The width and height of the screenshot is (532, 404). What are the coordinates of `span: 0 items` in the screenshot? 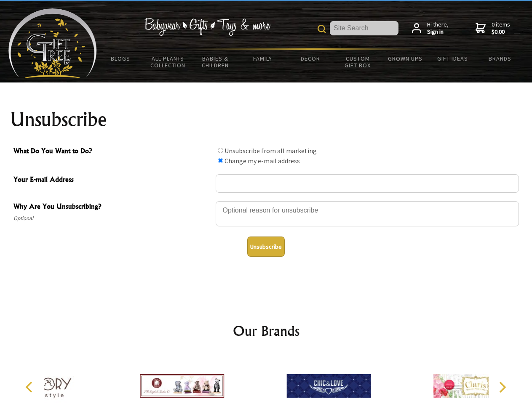 It's located at (501, 28).